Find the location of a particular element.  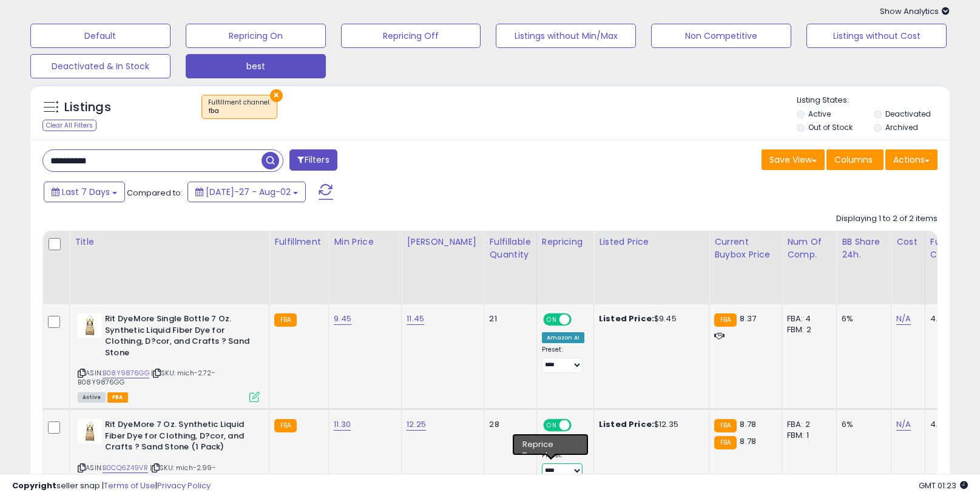

button: Deactivated & In Stock is located at coordinates (100, 66).